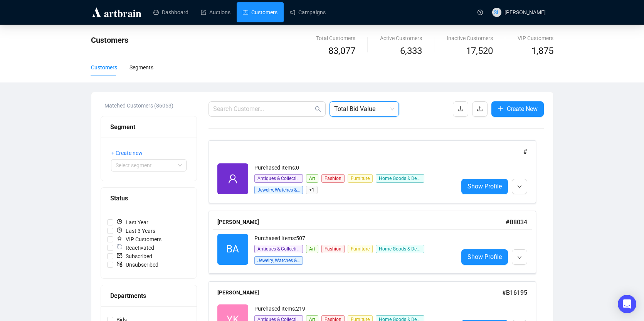  What do you see at coordinates (522, 109) in the screenshot?
I see `span: Create New` at bounding box center [522, 109].